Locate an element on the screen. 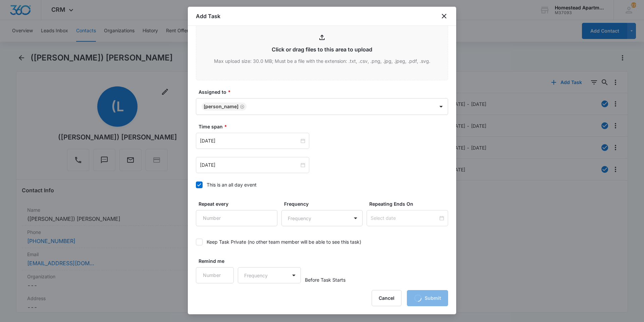  h1: Add Task is located at coordinates (208, 16).